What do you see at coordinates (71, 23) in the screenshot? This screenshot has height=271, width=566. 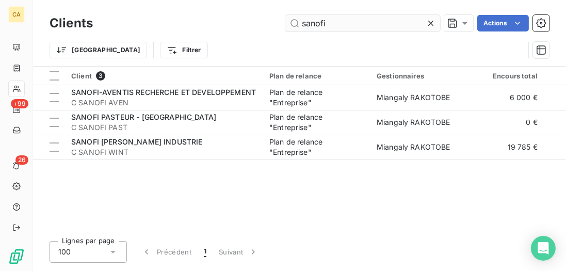 I see `h3: Clients` at bounding box center [71, 23].